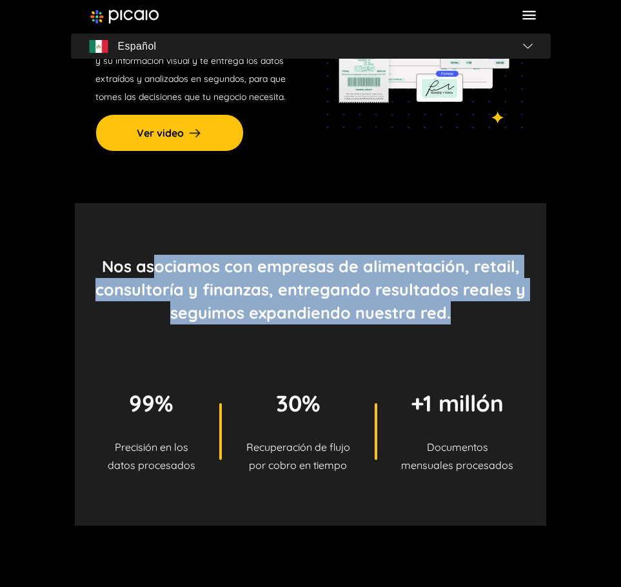 The image size is (621, 587). What do you see at coordinates (311, 46) in the screenshot?
I see `button: flagEspañolflag` at bounding box center [311, 46].